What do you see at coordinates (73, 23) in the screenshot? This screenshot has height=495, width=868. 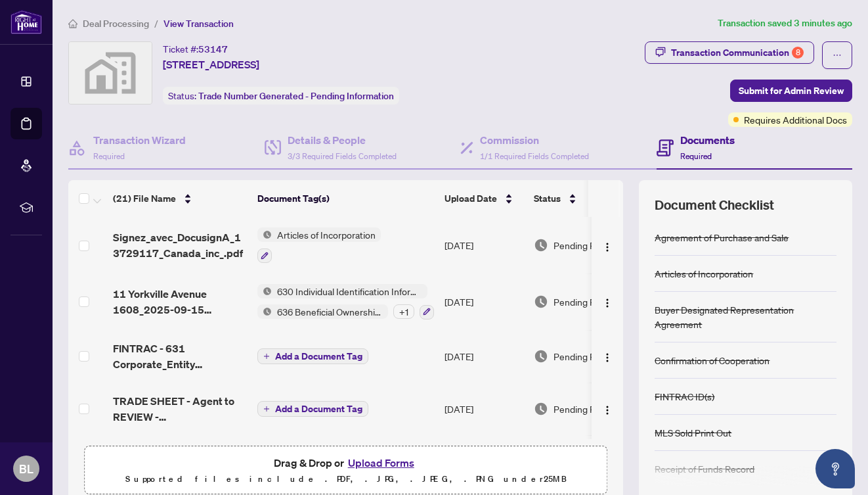 I see `span: home` at bounding box center [73, 23].